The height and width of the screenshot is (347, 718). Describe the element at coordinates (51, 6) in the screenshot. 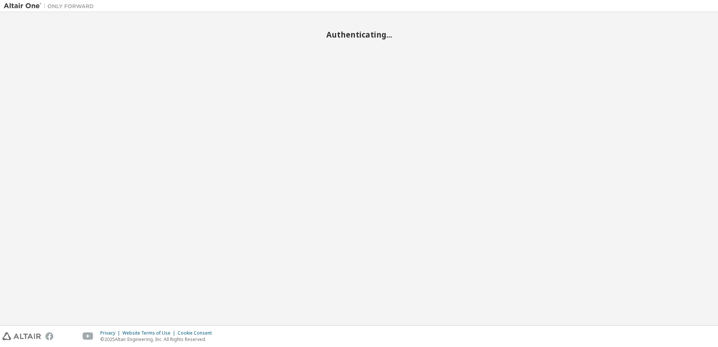

I see `img: Altair One` at that location.